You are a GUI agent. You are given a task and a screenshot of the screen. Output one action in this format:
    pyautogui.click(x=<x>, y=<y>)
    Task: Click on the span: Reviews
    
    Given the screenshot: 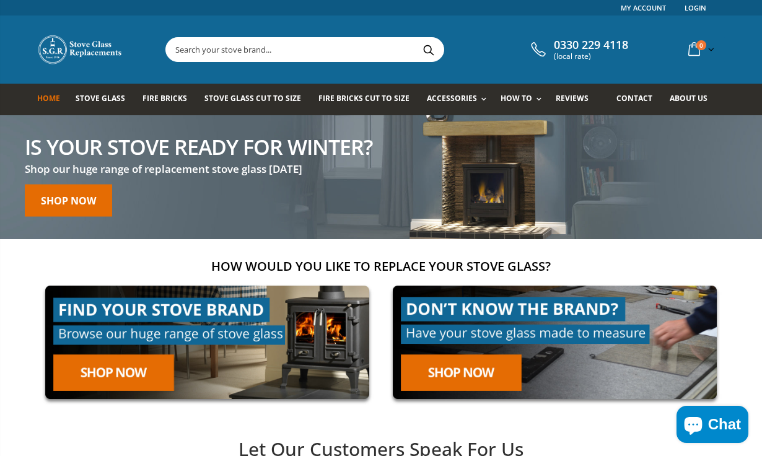 What is the action you would take?
    pyautogui.click(x=572, y=98)
    